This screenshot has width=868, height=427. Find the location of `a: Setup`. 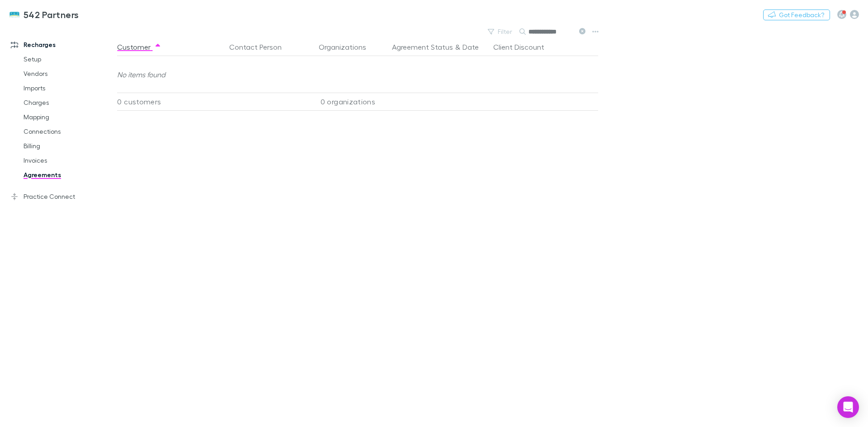

a: Setup is located at coordinates (69, 59).